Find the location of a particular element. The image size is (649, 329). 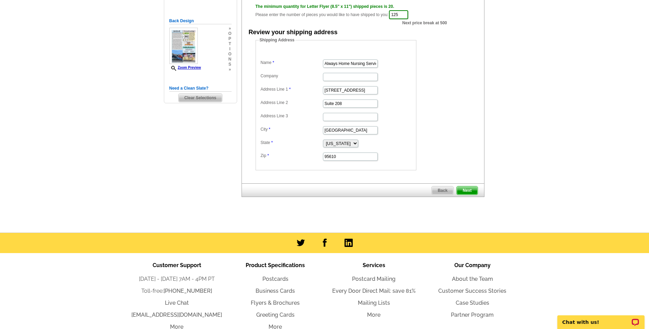

a: Postcards is located at coordinates (275, 279).